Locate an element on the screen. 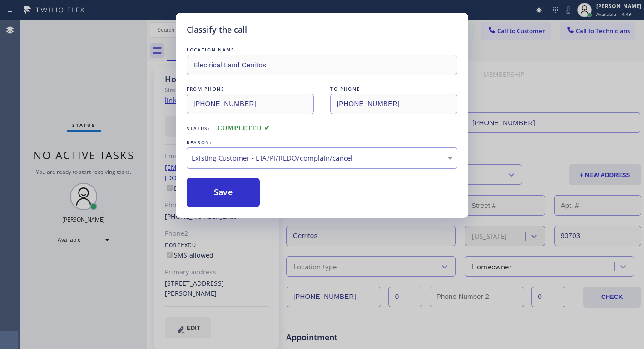 Image resolution: width=644 pixels, height=349 pixels. h5: Classify the call is located at coordinates (217, 29).